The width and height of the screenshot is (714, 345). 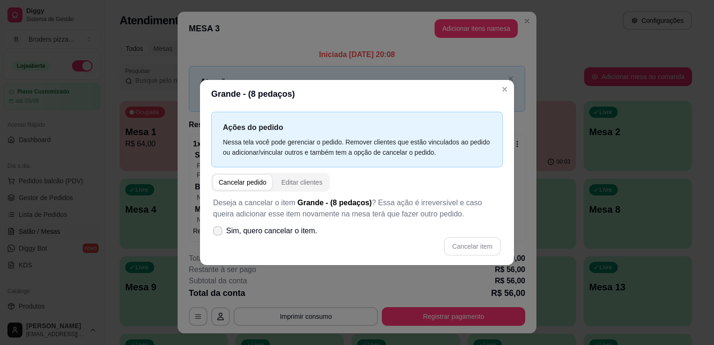 I want to click on span: Sim, quero cancelar o item., so click(x=271, y=231).